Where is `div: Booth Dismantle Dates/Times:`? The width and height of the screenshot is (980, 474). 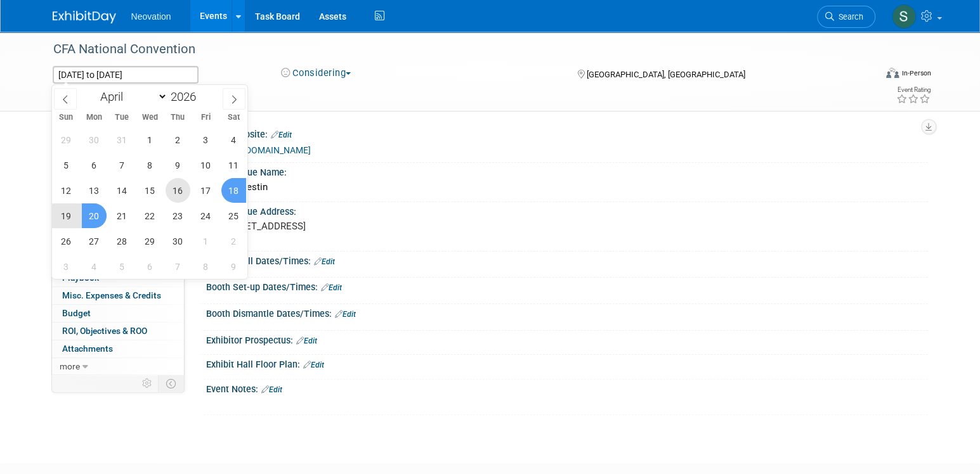 div: Booth Dismantle Dates/Times: is located at coordinates (567, 313).